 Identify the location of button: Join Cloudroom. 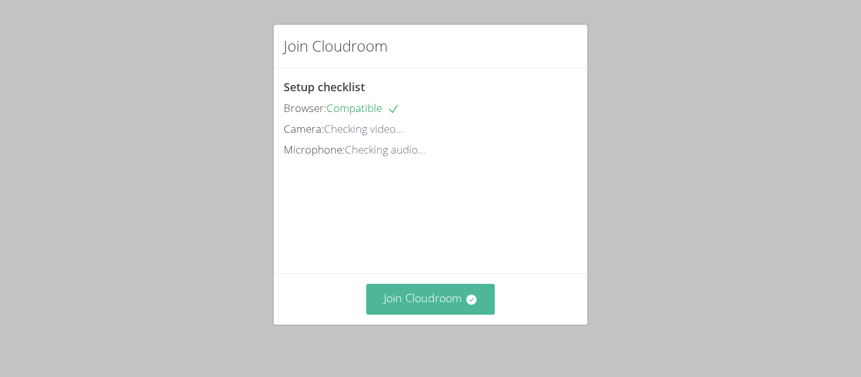
(430, 299).